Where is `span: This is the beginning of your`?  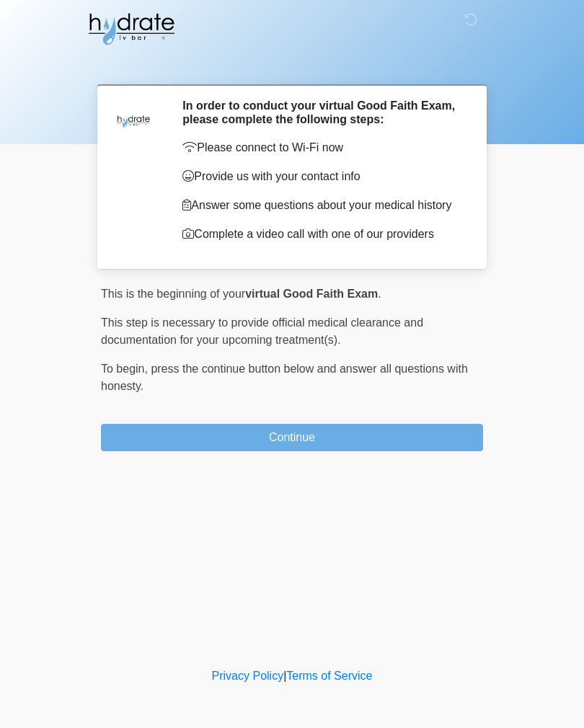
span: This is the beginning of your is located at coordinates (173, 293).